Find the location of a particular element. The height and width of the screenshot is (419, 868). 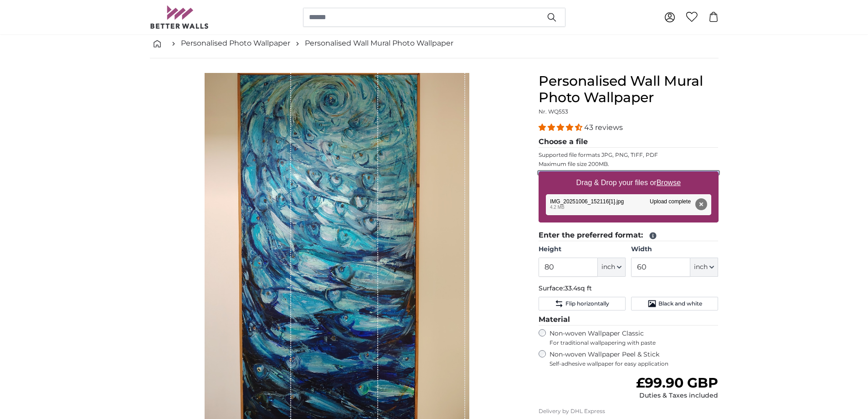

legend: Choose a file is located at coordinates (628, 142).